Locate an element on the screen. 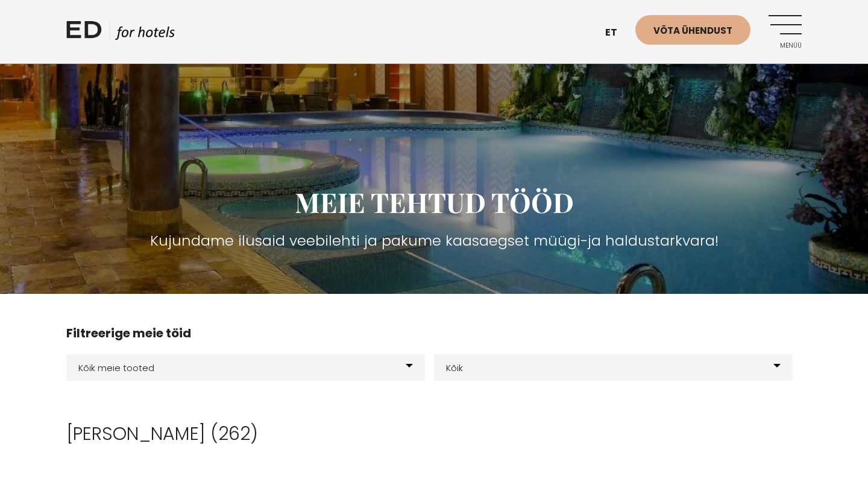  a: et is located at coordinates (617, 33).